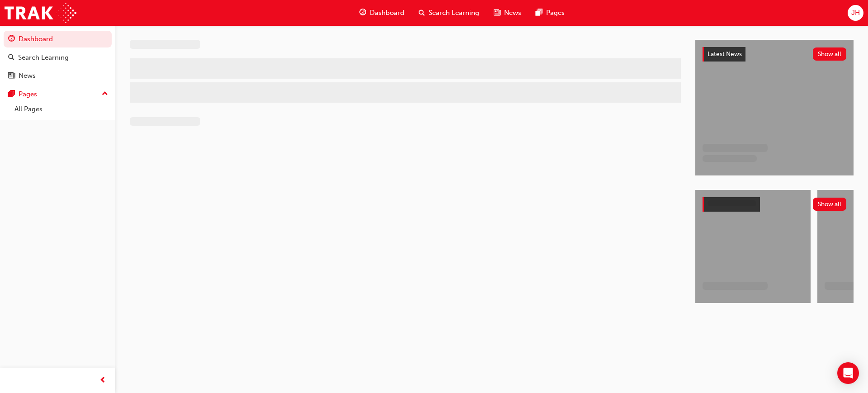  I want to click on div: Open Intercom Messenger, so click(848, 373).